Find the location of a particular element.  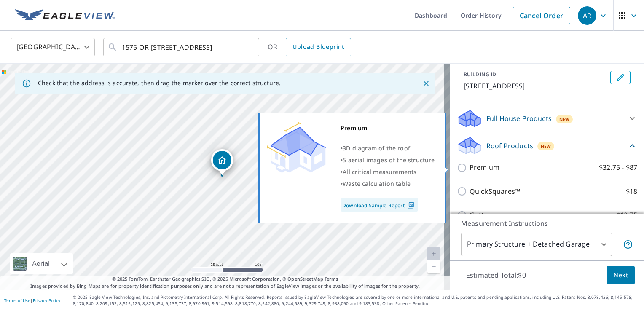

p: Premium is located at coordinates (484, 167).